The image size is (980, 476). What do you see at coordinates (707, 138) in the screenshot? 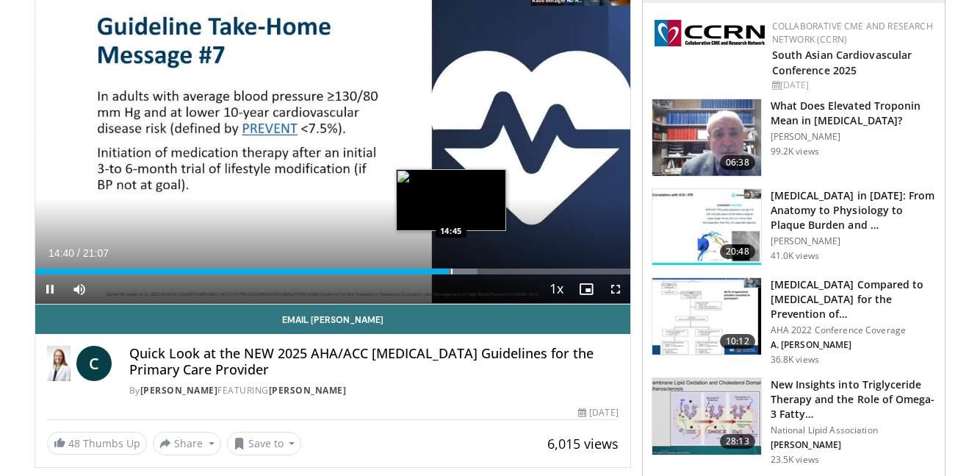
I see `img: 98daf78a-1d22-4ebe-927e-10afe95ffd94.150x105_q85_crop-smart_upscale.jpg` at bounding box center [707, 138].